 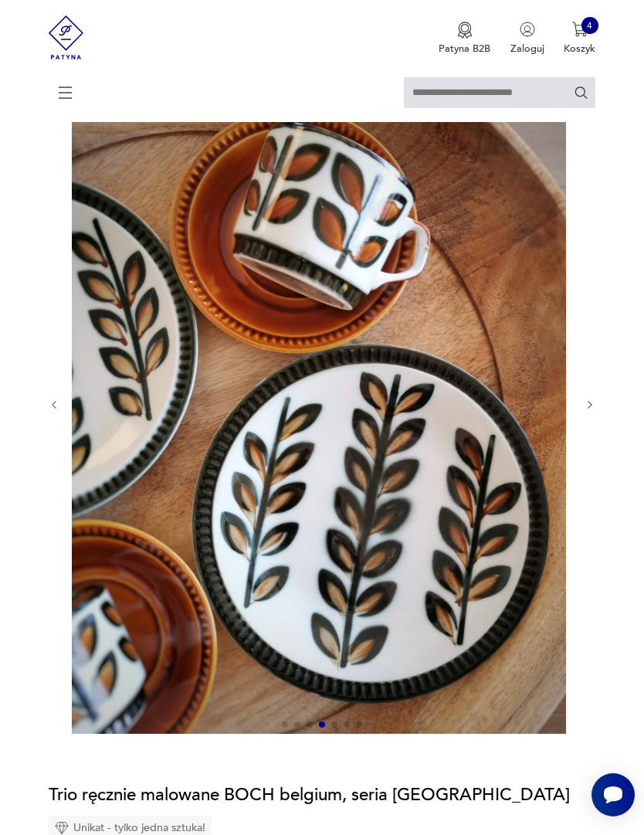 I want to click on img: Ikona medalu, so click(x=465, y=30).